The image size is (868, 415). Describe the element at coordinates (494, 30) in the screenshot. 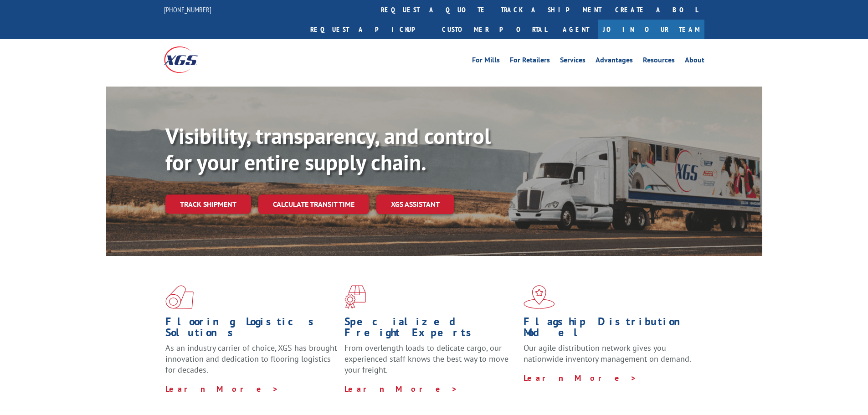

I see `a: Customer Portal` at that location.